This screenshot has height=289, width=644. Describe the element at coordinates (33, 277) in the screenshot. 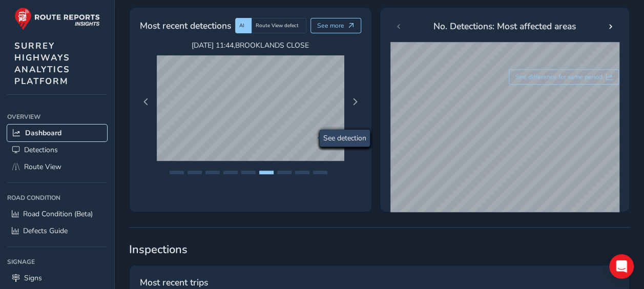

I see `span: Signs` at that location.